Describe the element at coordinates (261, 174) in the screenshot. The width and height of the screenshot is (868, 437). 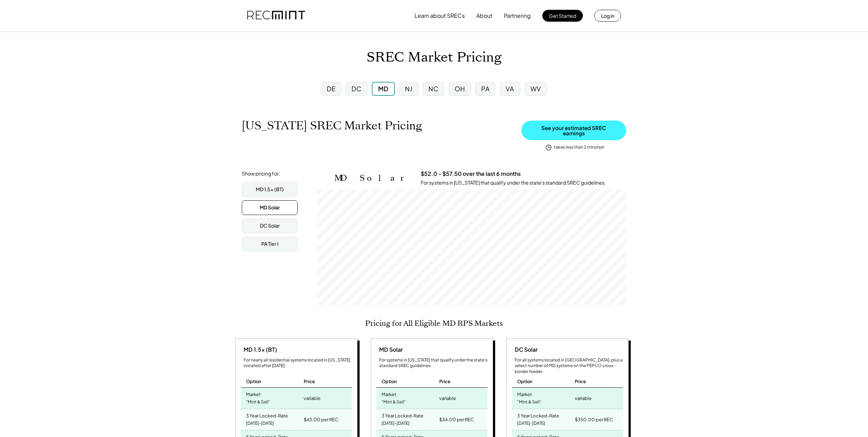
I see `div: Show pricing for:` at that location.